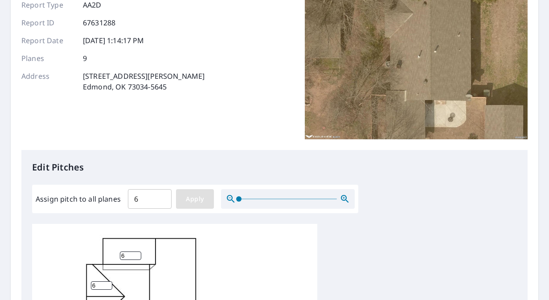 The width and height of the screenshot is (549, 300). Describe the element at coordinates (275, 168) in the screenshot. I see `p: Edit Pitches` at that location.